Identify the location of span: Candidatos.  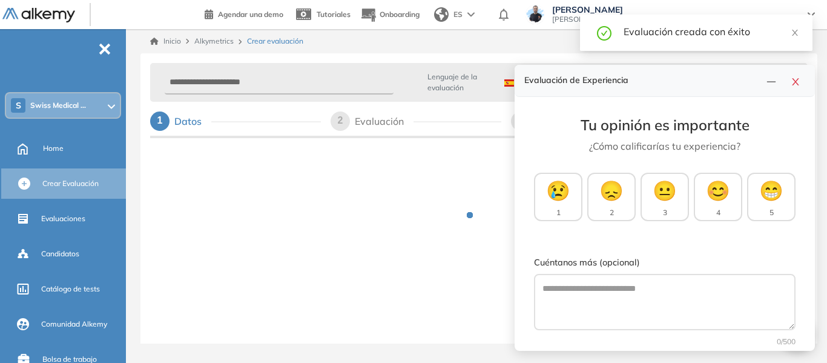
(60, 254).